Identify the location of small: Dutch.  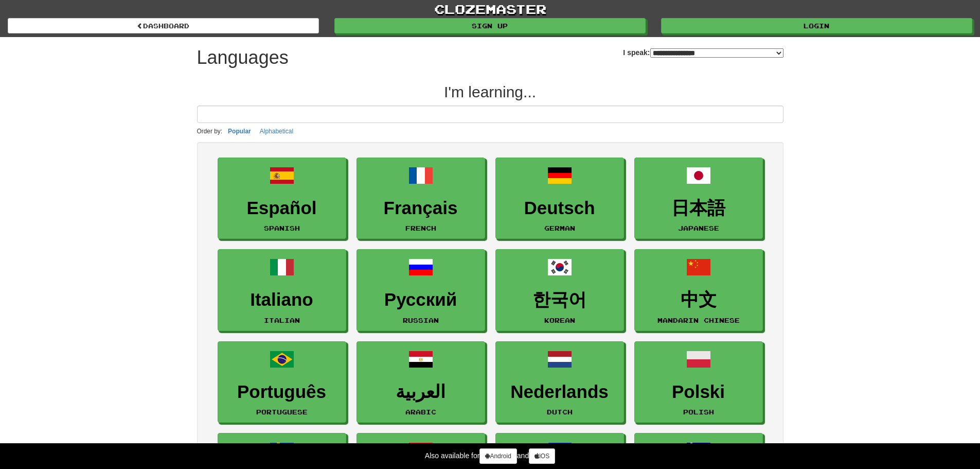
(560, 412).